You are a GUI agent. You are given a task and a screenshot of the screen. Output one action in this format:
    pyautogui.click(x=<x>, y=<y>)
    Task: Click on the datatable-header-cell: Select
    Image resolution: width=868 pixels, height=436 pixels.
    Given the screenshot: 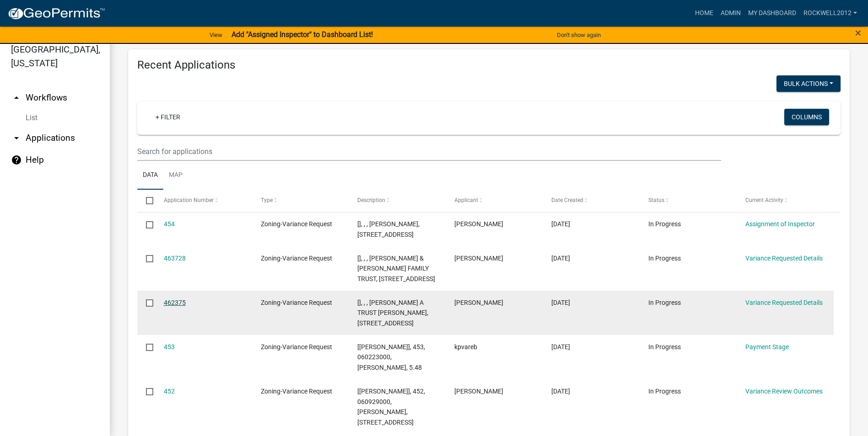 What is the action you would take?
    pyautogui.click(x=146, y=200)
    